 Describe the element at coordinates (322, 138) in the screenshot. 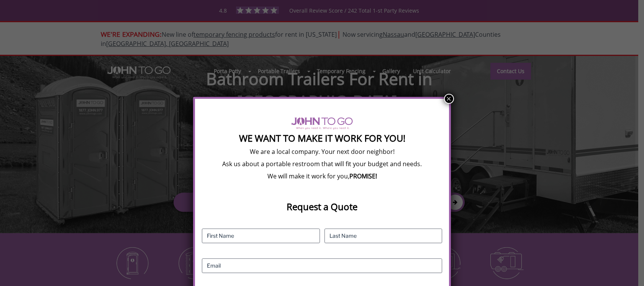

I see `strong: We Want To Make It Work For You!` at that location.